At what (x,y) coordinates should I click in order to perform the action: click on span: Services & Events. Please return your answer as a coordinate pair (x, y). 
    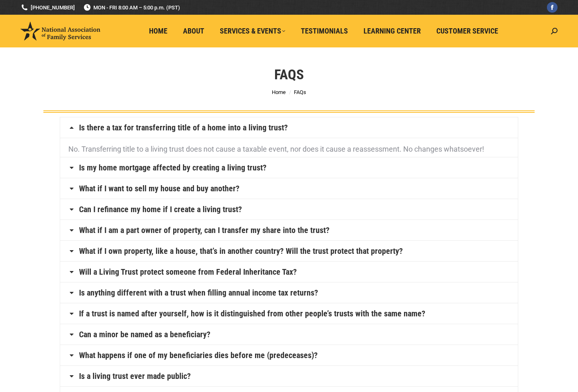
    Looking at the image, I should click on (253, 31).